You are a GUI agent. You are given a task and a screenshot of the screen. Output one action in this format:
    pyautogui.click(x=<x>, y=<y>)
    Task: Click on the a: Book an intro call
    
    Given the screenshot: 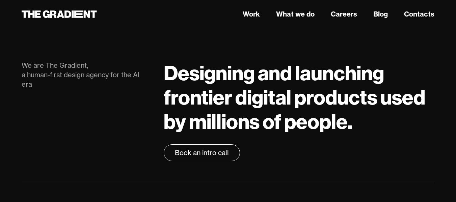 What is the action you would take?
    pyautogui.click(x=202, y=153)
    